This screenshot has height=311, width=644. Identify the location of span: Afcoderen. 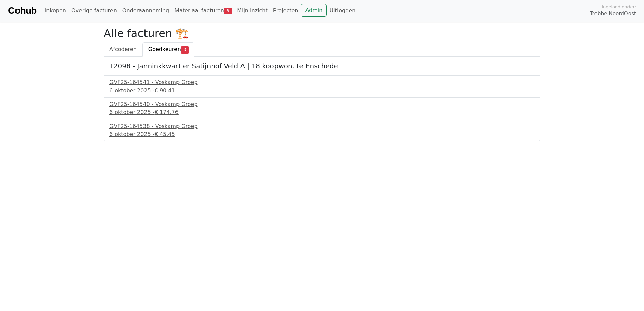
(123, 49).